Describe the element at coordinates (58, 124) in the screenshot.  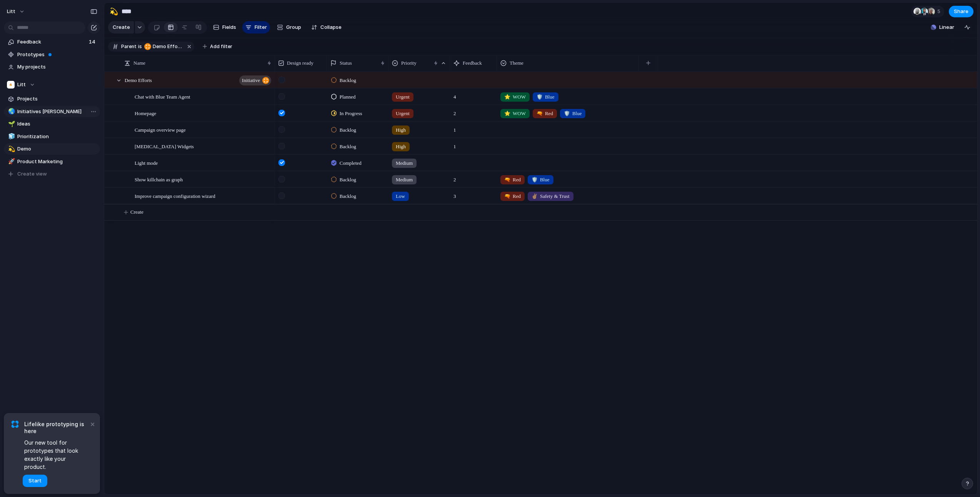
I see `span: Ideas` at that location.